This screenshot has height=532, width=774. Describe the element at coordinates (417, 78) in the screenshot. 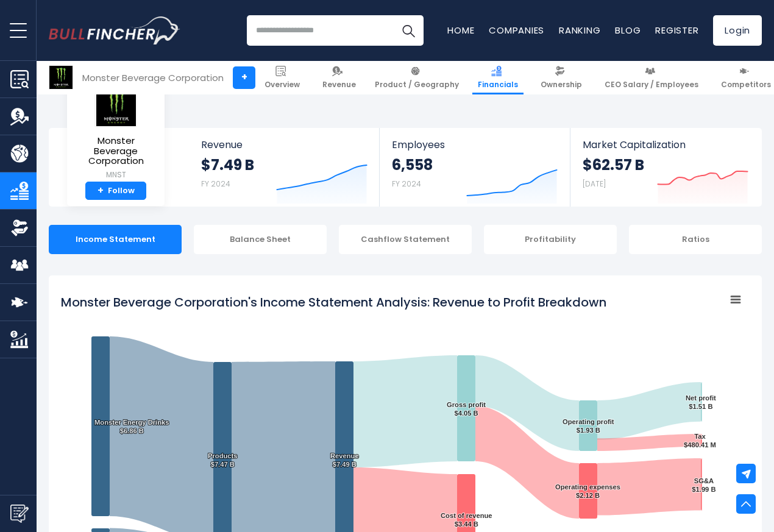

I see `a: Product / Geography` at that location.